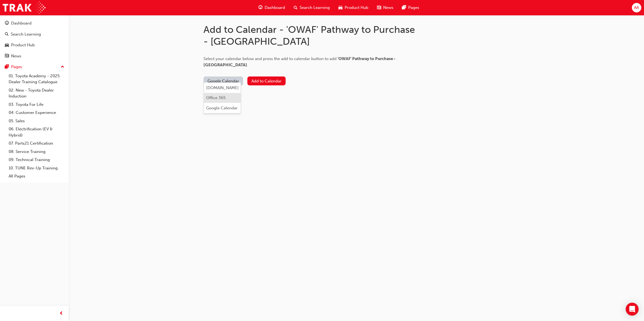 This screenshot has height=321, width=644. I want to click on button: AA, so click(637, 8).